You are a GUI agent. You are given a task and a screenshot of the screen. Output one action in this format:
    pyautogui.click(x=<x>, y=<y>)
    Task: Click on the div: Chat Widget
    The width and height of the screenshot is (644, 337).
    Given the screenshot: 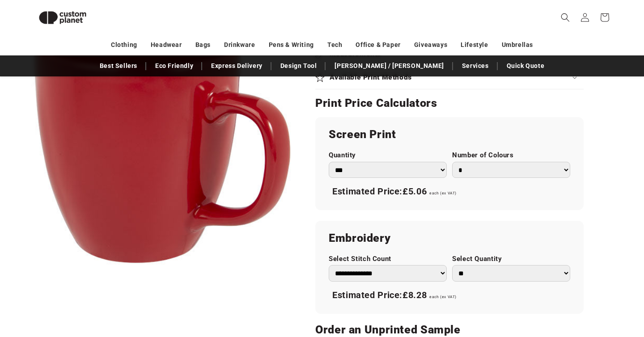 What is the action you would take?
    pyautogui.click(x=622, y=316)
    